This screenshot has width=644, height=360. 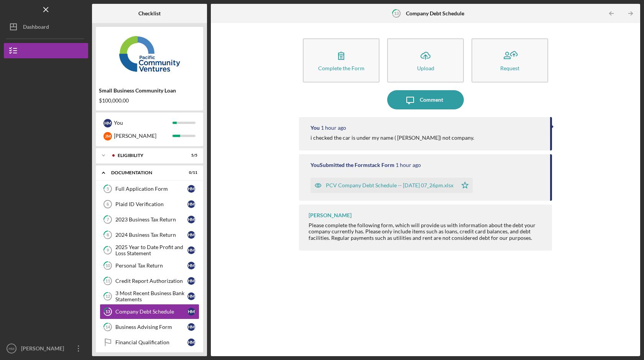 What do you see at coordinates (151, 281) in the screenshot?
I see `div: Credit Report Authorization` at bounding box center [151, 281].